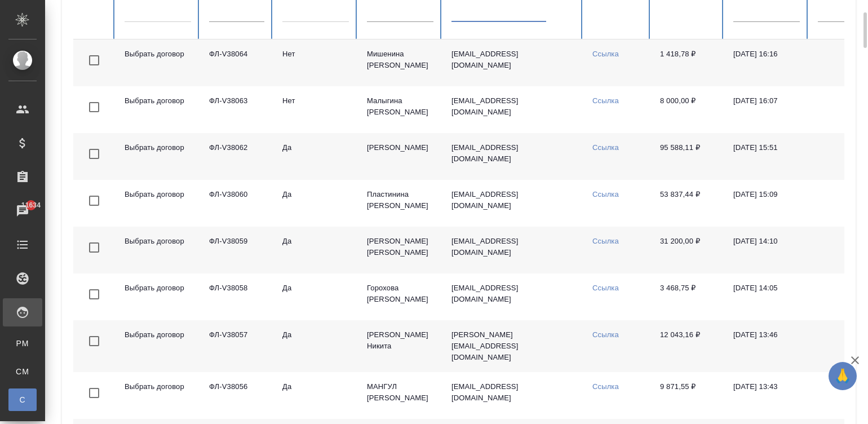  Describe the element at coordinates (687, 346) in the screenshot. I see `td: 12 043,16 ₽` at that location.